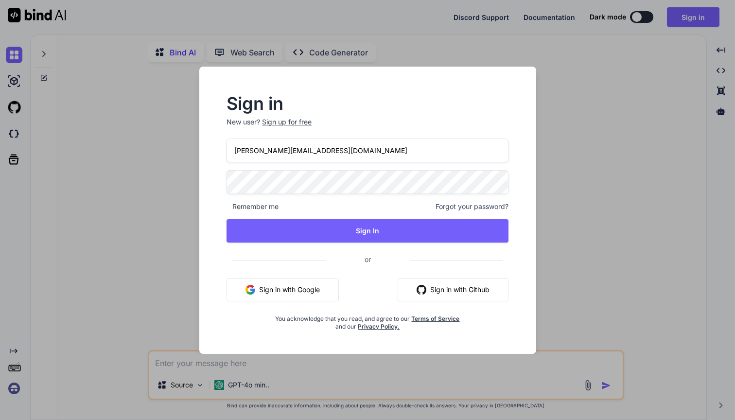 Image resolution: width=735 pixels, height=420 pixels. What do you see at coordinates (367, 104) in the screenshot?
I see `h2: Sign in` at bounding box center [367, 104].